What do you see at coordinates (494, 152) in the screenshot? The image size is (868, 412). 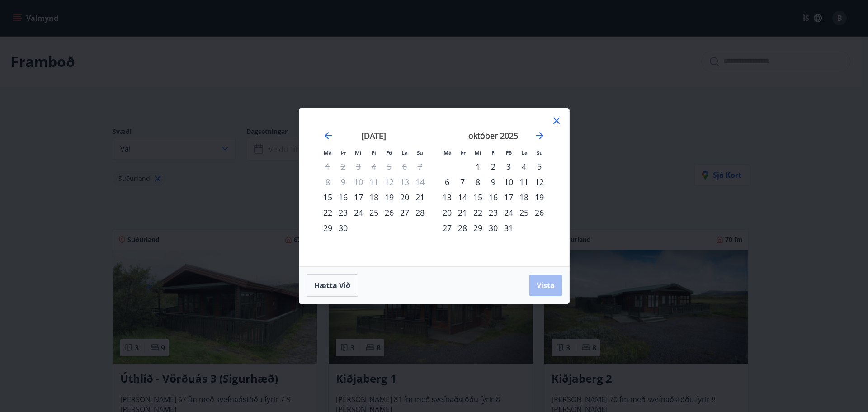 I see `small: Fi` at bounding box center [494, 152].